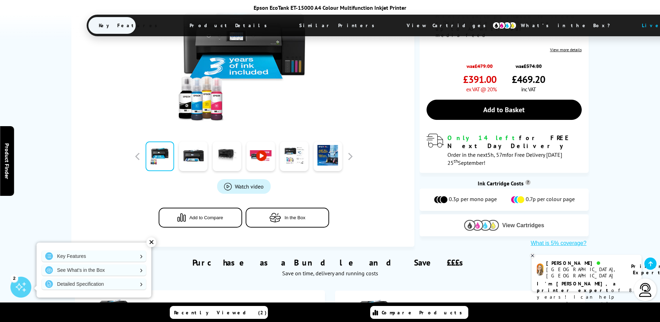  I want to click on div: Epson EcoTank ET-15000 A4 Colour Multifunction Inkjet Printer, so click(330, 8).